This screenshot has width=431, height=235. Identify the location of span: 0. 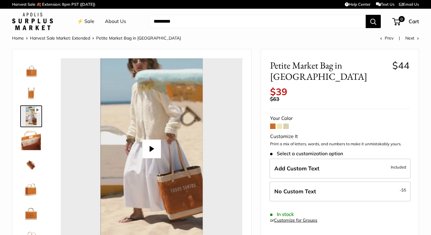
(401, 19).